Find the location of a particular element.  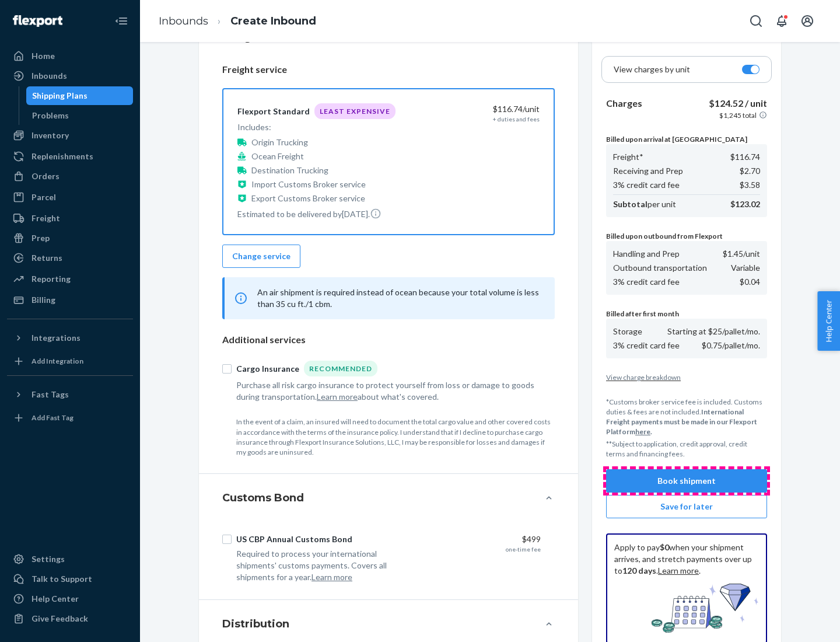

p: Handling and Prep is located at coordinates (646, 254).